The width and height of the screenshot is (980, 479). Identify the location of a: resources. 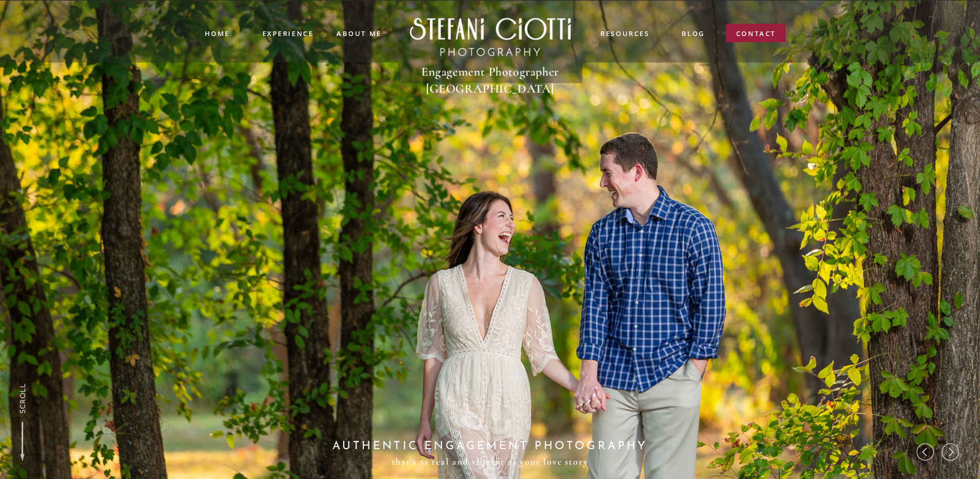
(625, 34).